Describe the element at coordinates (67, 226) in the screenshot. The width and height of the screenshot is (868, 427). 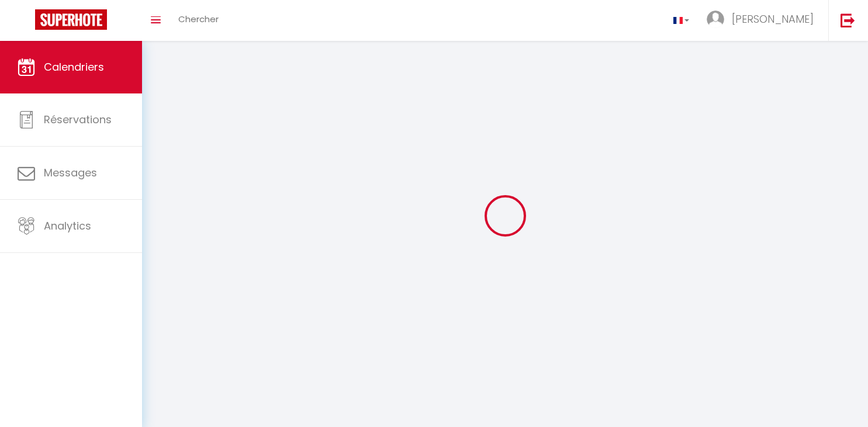
I see `span: Analytics` at that location.